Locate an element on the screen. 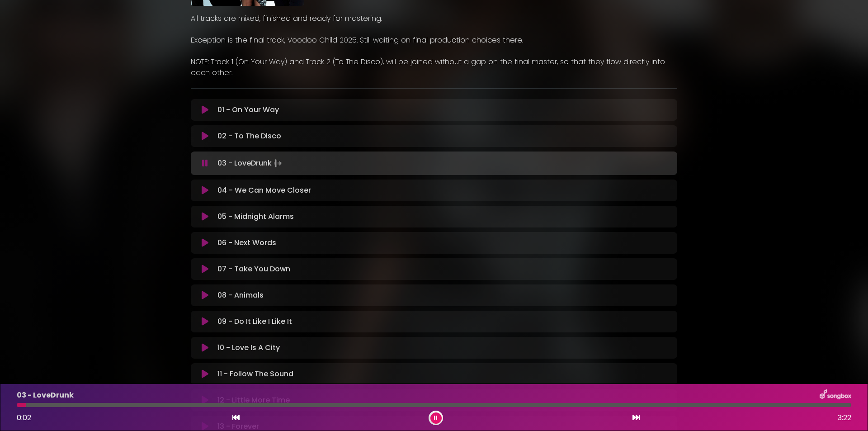  p: Exception is the final track, Voodoo Child 2025. Still waiting on final production choices there. is located at coordinates (434, 40).